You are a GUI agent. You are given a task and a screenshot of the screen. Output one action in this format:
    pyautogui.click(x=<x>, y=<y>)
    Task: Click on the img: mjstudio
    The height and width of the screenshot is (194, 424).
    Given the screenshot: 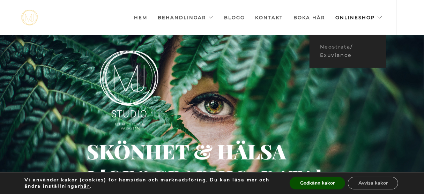 What is the action you would take?
    pyautogui.click(x=29, y=17)
    